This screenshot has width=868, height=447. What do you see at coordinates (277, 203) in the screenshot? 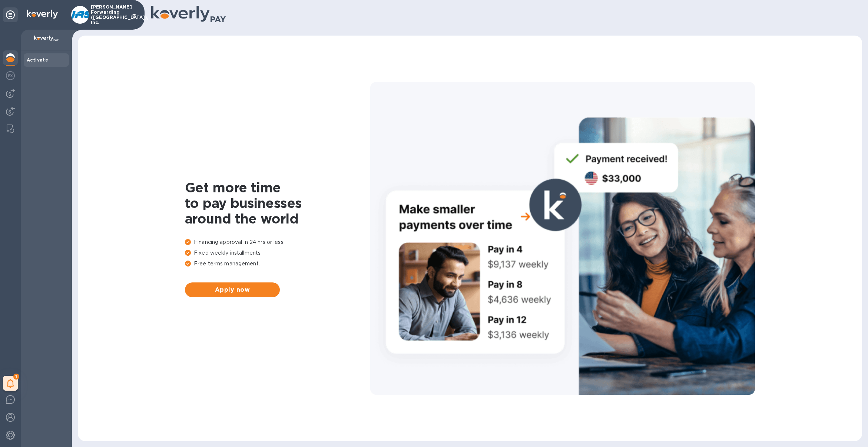
I see `h1: Get more time to pay businesses around the world` at bounding box center [277, 203].